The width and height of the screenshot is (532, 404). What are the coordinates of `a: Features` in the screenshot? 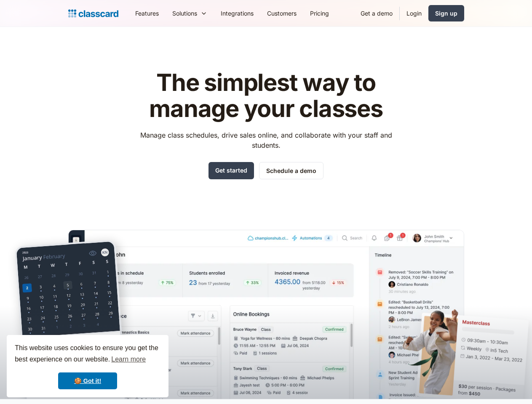 It's located at (147, 13).